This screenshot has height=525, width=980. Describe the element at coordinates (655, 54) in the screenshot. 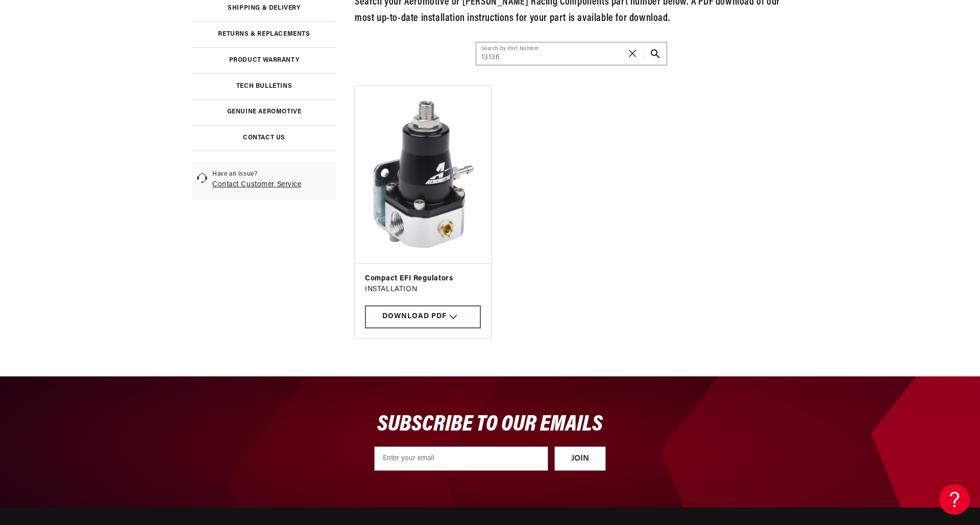

I see `button: Search Part #, Category or Keyword` at that location.